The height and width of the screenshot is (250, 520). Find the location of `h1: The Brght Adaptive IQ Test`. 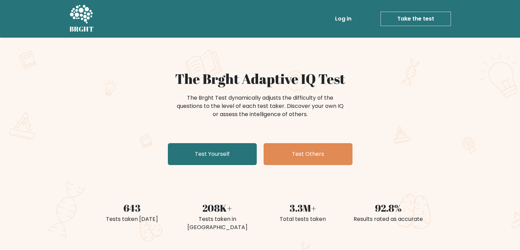

h1: The Brght Adaptive IQ Test is located at coordinates (260, 79).